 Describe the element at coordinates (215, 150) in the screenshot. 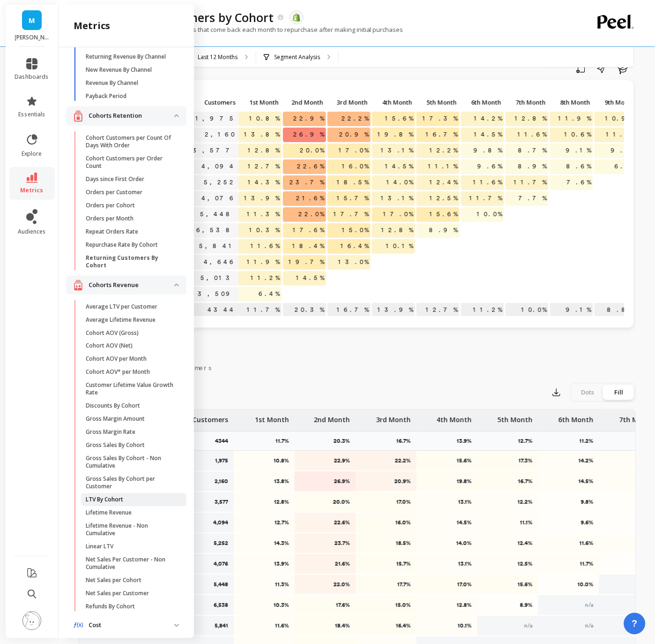

I see `a: 3,577` at that location.